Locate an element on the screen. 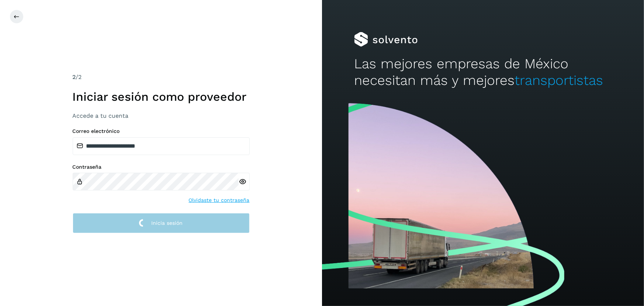 This screenshot has width=644, height=306. h3: Accede a tu cuenta is located at coordinates (161, 115).